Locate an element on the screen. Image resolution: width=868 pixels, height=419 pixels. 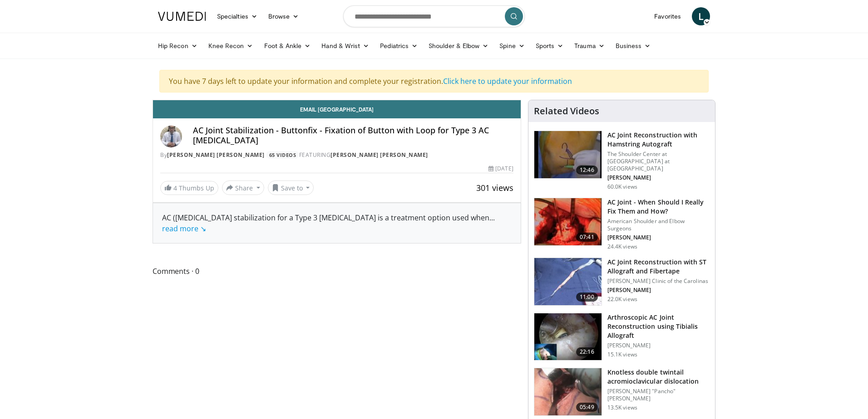
h3: AC Joint Reconstruction with Hamstring Autograft is located at coordinates (658, 139).